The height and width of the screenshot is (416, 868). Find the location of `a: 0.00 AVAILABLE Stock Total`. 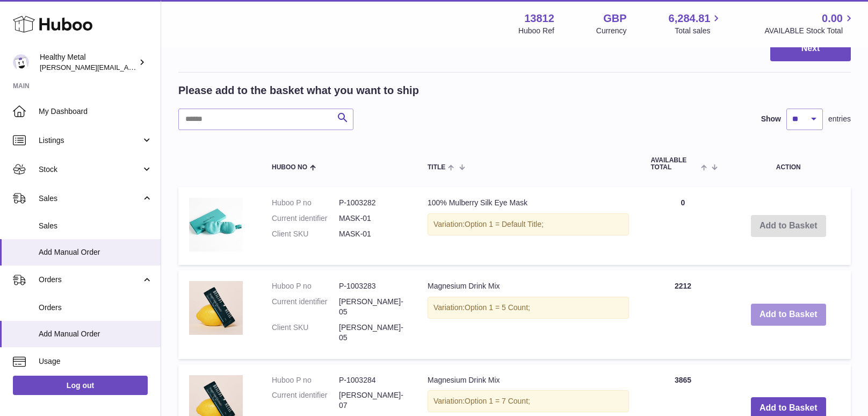

a: 0.00 AVAILABLE Stock Total is located at coordinates (810, 24).